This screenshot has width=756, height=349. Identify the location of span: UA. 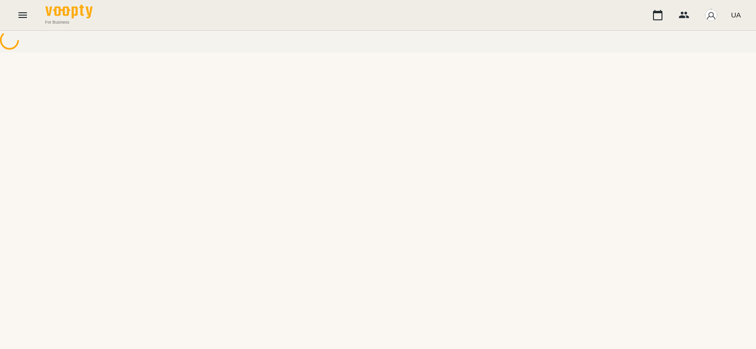
(736, 15).